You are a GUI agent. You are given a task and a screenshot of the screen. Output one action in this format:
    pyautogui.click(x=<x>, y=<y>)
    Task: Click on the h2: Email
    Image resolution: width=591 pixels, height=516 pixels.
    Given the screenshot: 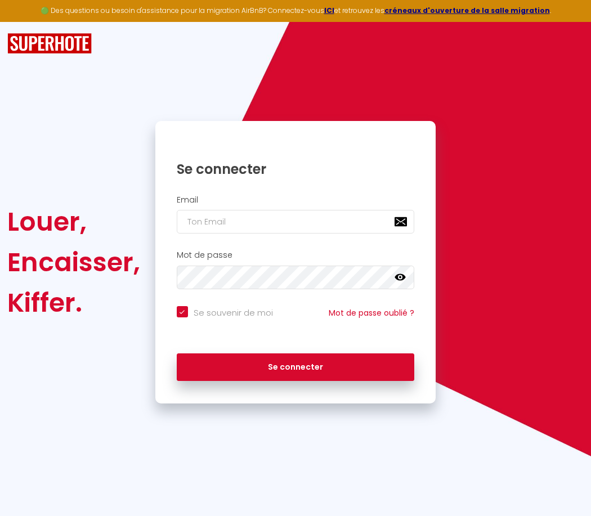 What is the action you would take?
    pyautogui.click(x=295, y=200)
    